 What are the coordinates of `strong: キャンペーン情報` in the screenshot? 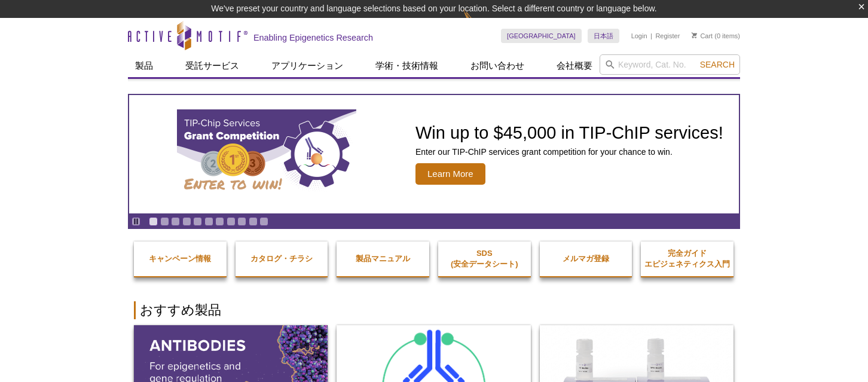 It's located at (180, 258).